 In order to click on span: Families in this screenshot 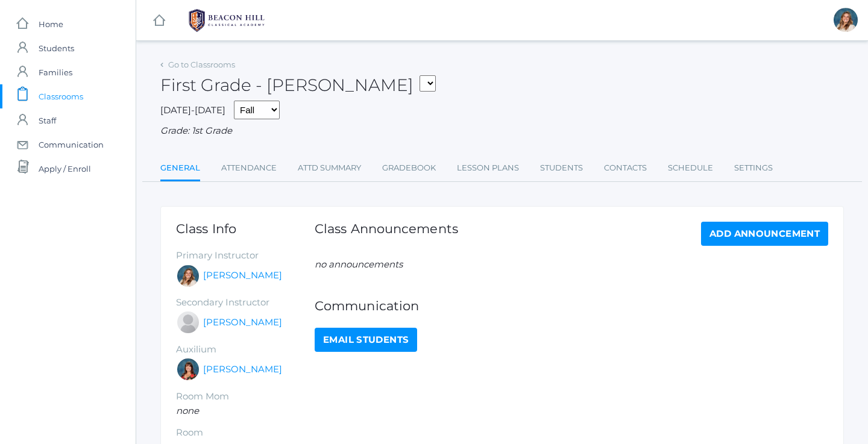, I will do `click(55, 72)`.